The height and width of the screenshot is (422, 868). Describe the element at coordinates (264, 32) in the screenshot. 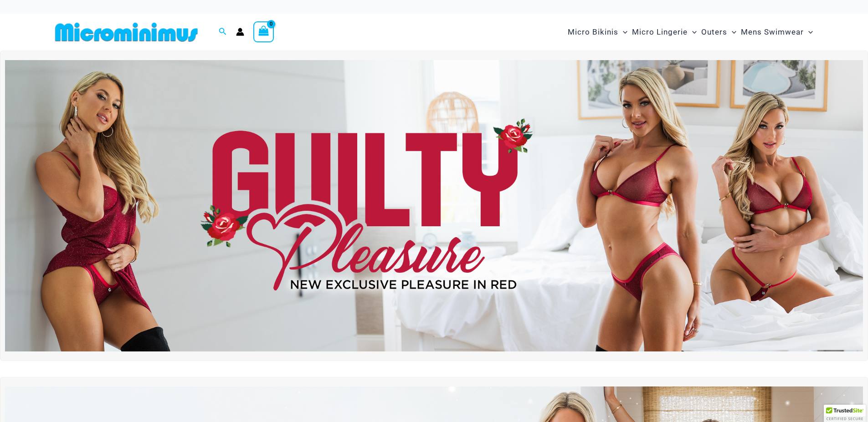

I see `a: View Shopping Cart, empty` at that location.